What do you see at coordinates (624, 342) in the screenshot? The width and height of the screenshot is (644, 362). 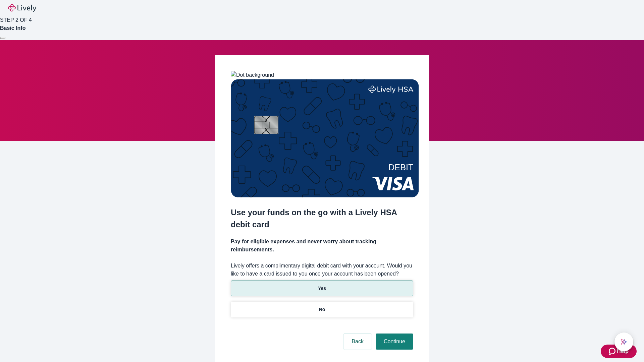 I see `button: chat` at bounding box center [624, 342].